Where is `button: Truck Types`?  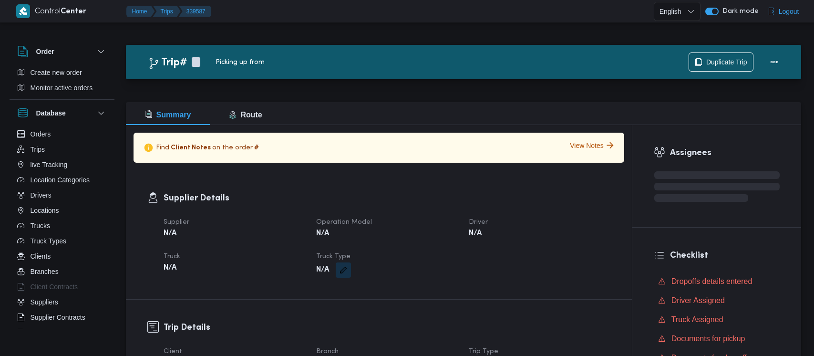 button: Truck Types is located at coordinates (62, 241).